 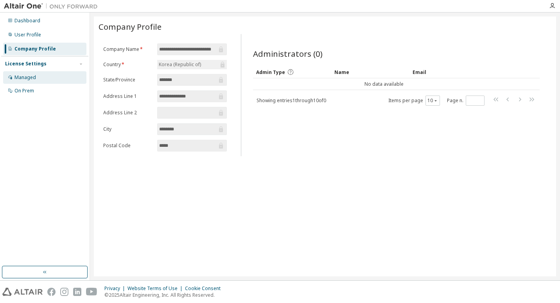 I want to click on img: Altair One, so click(x=53, y=6).